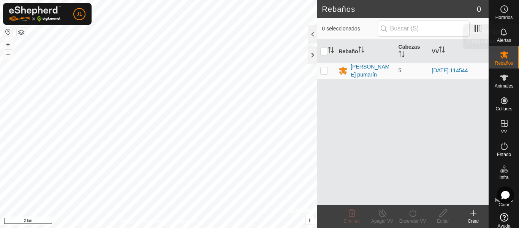 The image size is (519, 228). I want to click on input: Buscar (S), so click(424, 29).